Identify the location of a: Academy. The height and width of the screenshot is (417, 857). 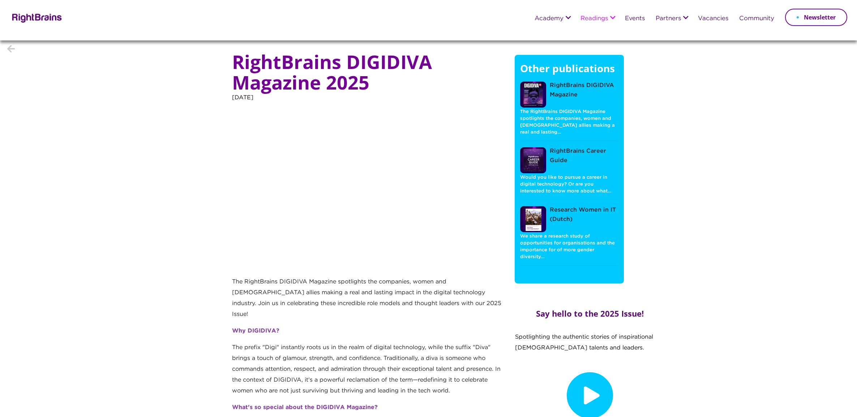
(549, 19).